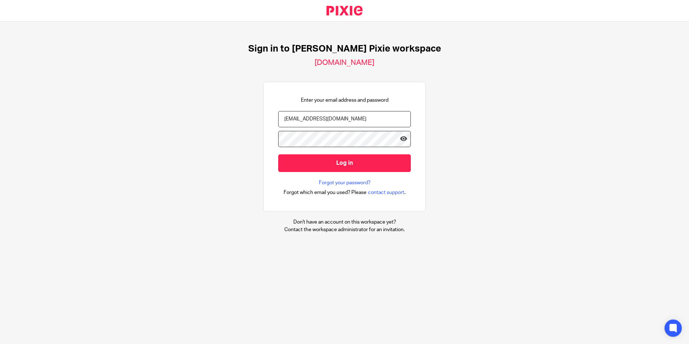 Image resolution: width=689 pixels, height=344 pixels. What do you see at coordinates (345, 100) in the screenshot?
I see `p: Enter your email address and password` at bounding box center [345, 100].